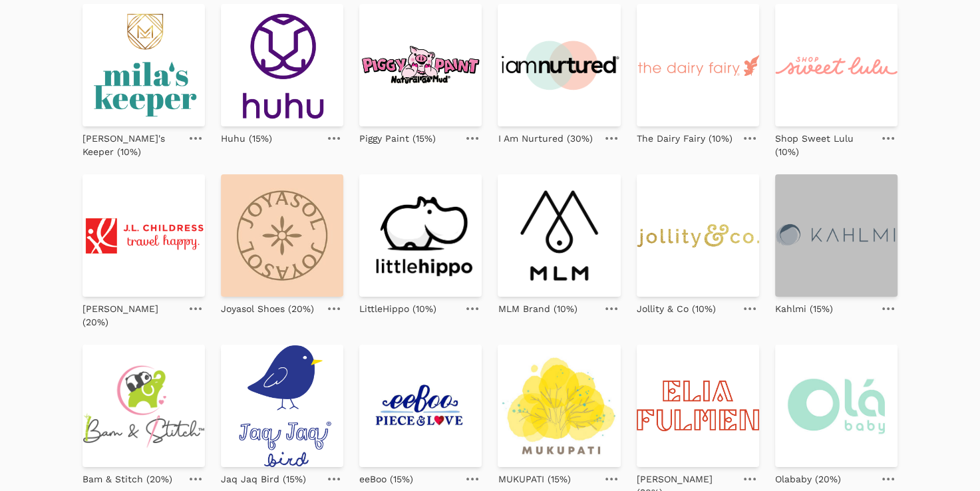  Describe the element at coordinates (127, 479) in the screenshot. I see `p: Bam & Stitch (20%)` at that location.